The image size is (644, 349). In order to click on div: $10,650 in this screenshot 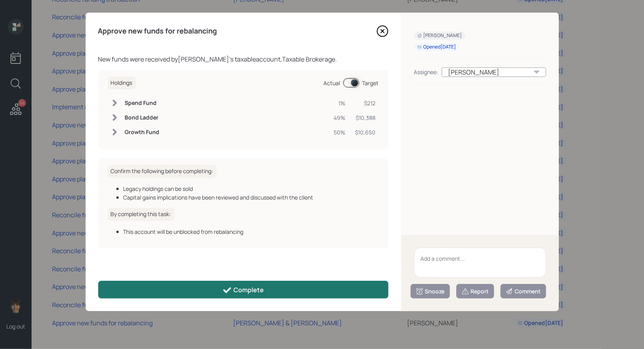, I will do `click(366, 133)`.